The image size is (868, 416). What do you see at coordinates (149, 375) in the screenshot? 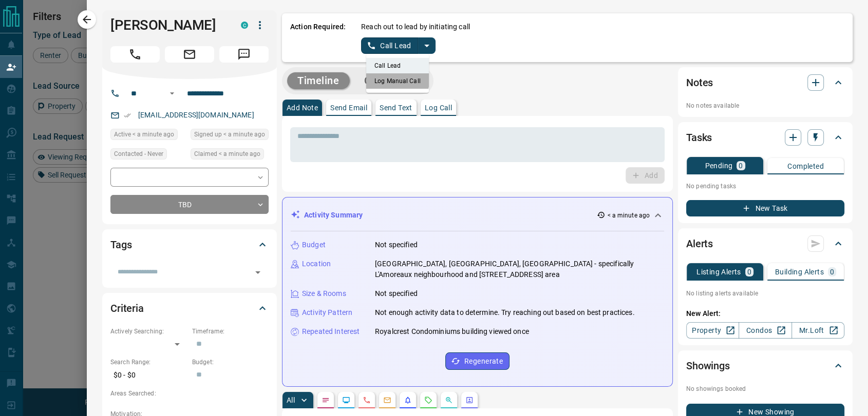
I see `p: $0 - $0` at bounding box center [149, 375].